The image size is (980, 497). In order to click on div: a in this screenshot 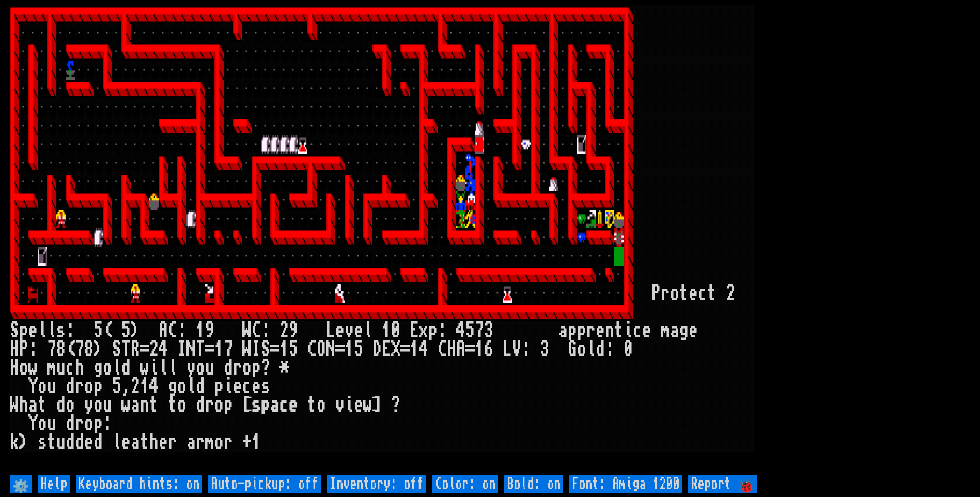, I will do `click(33, 406)`.